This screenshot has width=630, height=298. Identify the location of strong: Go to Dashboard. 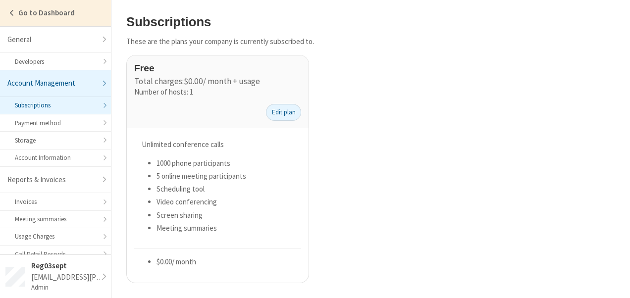
(47, 12).